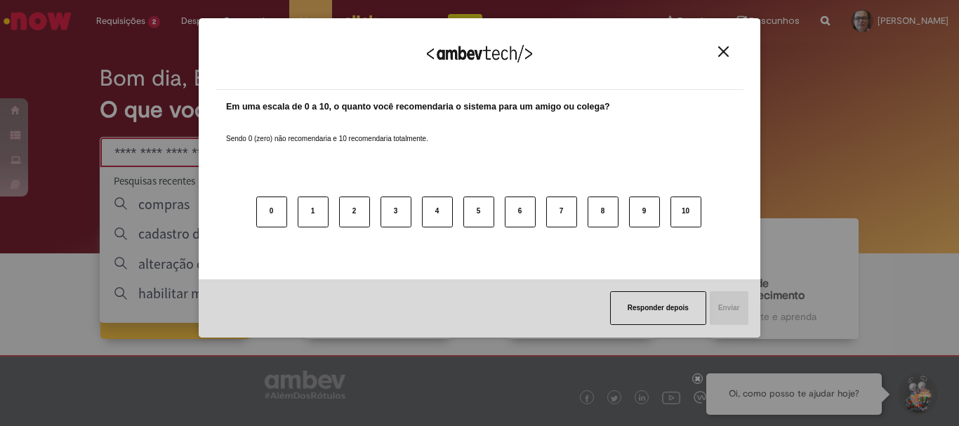  What do you see at coordinates (723, 51) in the screenshot?
I see `img: Close` at bounding box center [723, 51].